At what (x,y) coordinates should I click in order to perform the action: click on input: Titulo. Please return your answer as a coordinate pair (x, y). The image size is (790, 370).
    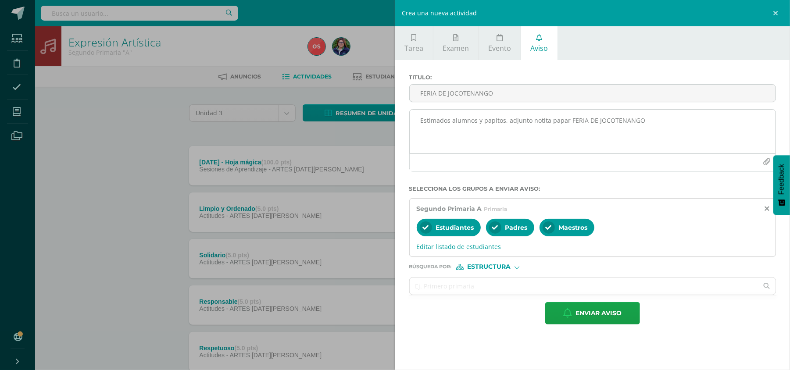
    Looking at the image, I should click on (592, 93).